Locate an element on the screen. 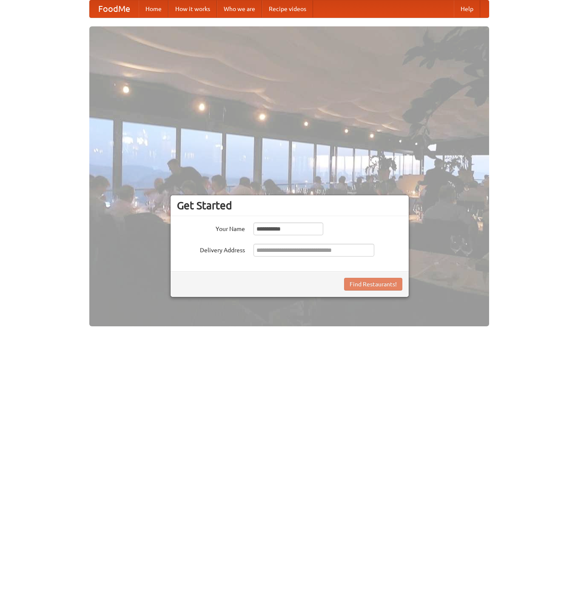 The width and height of the screenshot is (578, 602). a: Recipe videos is located at coordinates (288, 9).